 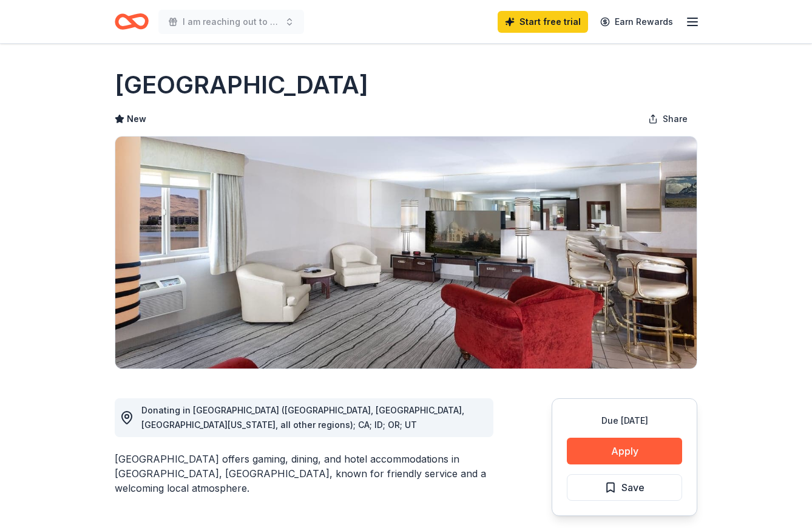 I want to click on a: Start free trial, so click(x=542, y=22).